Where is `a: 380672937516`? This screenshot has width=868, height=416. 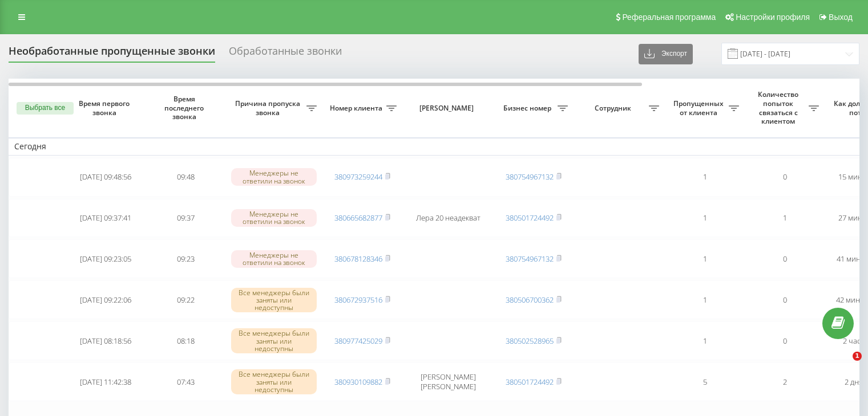
a: 380672937516 is located at coordinates (359, 300).